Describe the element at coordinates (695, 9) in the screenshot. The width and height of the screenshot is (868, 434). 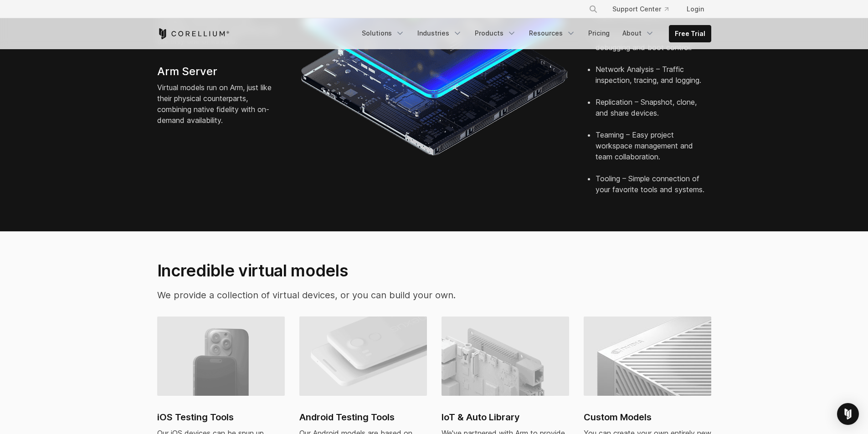
I see `a: Login` at that location.